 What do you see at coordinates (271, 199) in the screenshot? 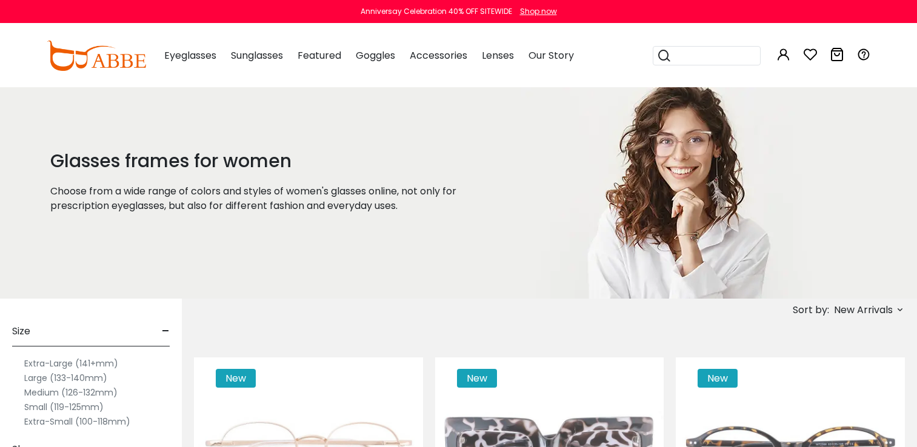
I see `p: Choose from a wide range of colors and styles of women's glasses online, not only for prescriptio...` at bounding box center [271, 199].